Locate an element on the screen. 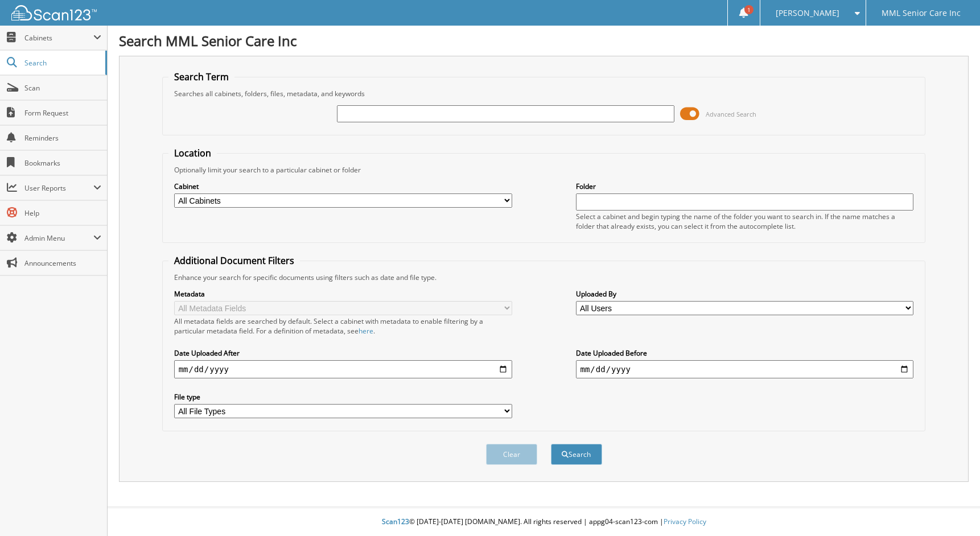 The height and width of the screenshot is (536, 980). span: Reminders is located at coordinates (62, 138).